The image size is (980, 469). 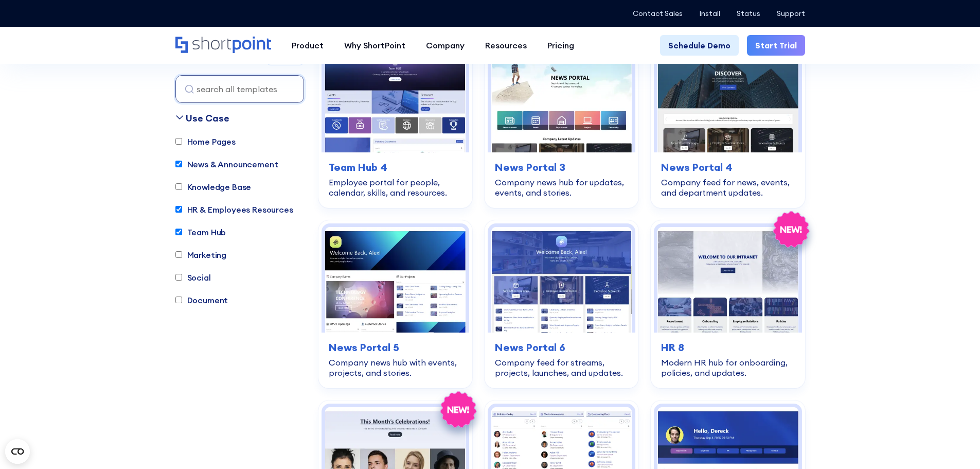 What do you see at coordinates (18, 451) in the screenshot?
I see `button: Open CMP widget` at bounding box center [18, 451].